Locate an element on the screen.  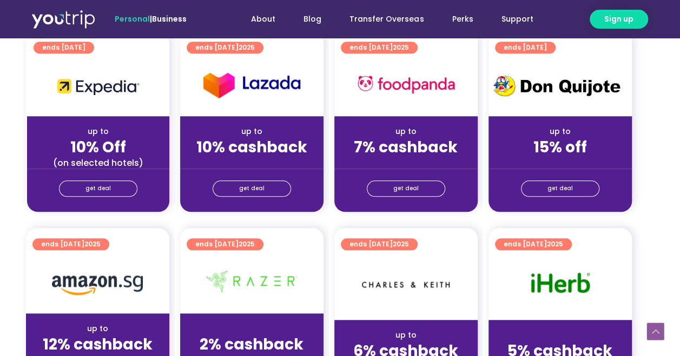
a: Support is located at coordinates (516, 19).